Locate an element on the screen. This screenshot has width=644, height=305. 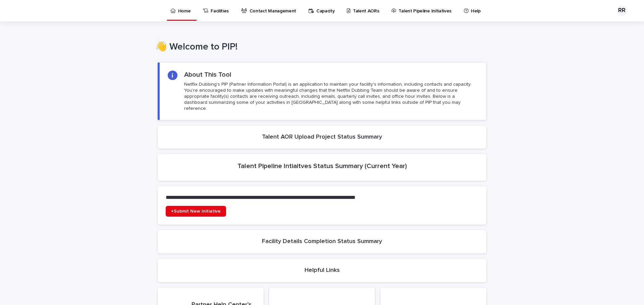
h2: Facility Details Completion Status Summary is located at coordinates (322, 242).